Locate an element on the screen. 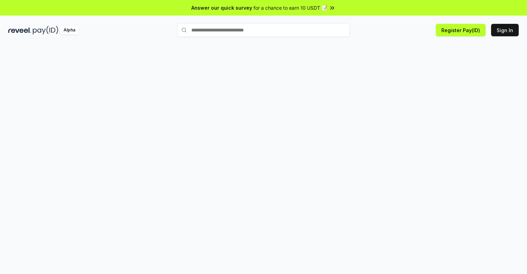 The image size is (527, 274). span: Answer our quick survey is located at coordinates (222, 8).